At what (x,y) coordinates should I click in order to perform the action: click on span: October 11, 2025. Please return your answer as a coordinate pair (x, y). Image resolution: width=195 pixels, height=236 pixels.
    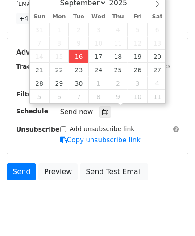
    Looking at the image, I should click on (157, 96).